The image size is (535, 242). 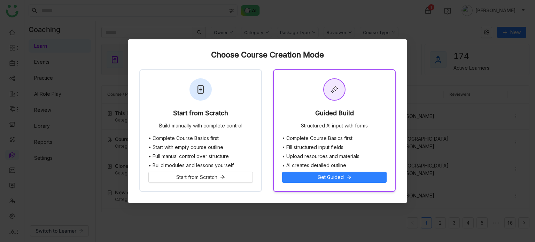 What do you see at coordinates (335, 147) in the screenshot?
I see `li: • Fill structured input fields` at bounding box center [335, 147].